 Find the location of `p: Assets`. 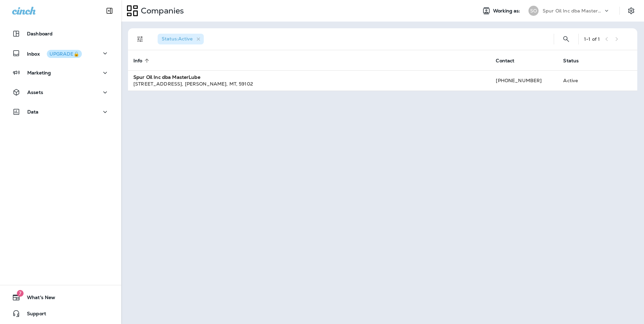

p: Assets is located at coordinates (35, 92).